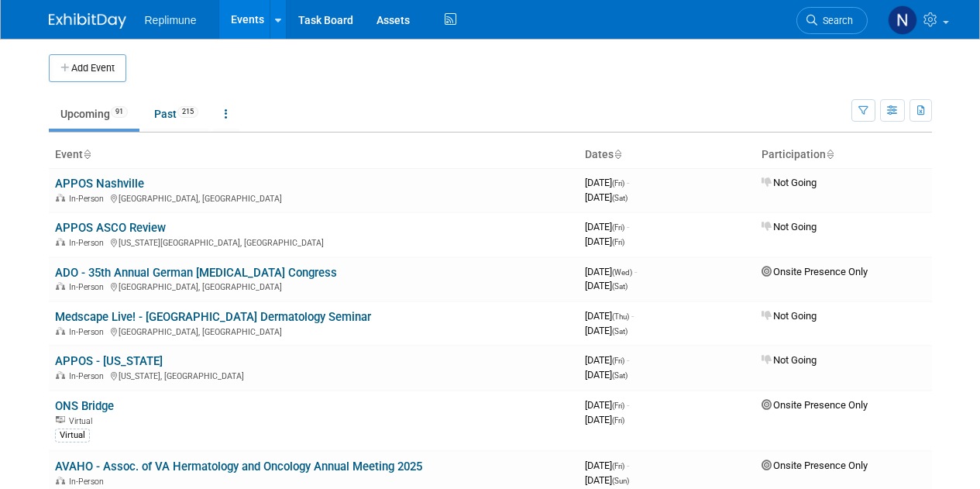 This screenshot has height=489, width=980. Describe the element at coordinates (829, 154) in the screenshot. I see `a: Sort by Participation Type` at that location.